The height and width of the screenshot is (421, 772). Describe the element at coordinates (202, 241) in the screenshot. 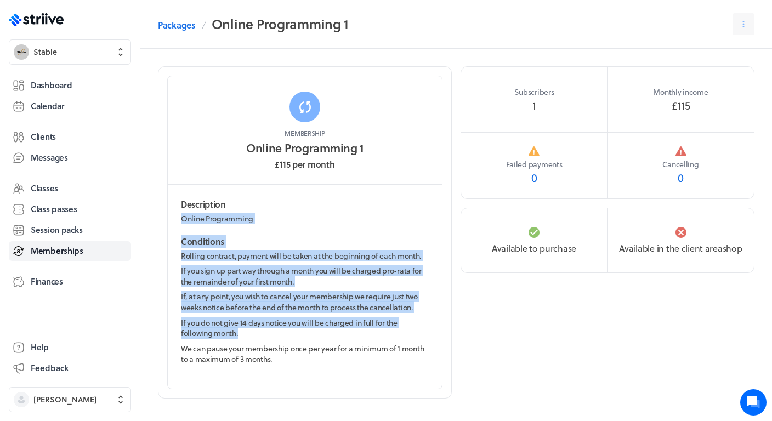

I see `strong: Conditions` at that location.